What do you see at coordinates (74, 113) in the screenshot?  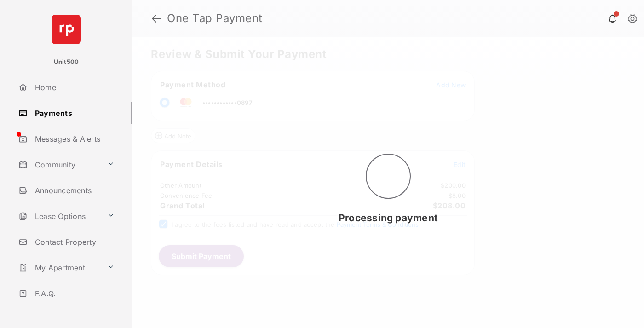 I see `a: Payments` at bounding box center [74, 113].